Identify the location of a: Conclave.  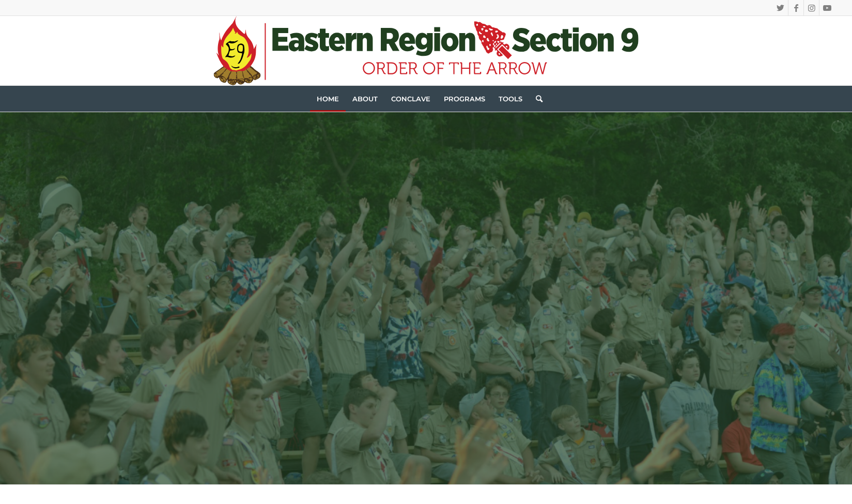
(411, 99).